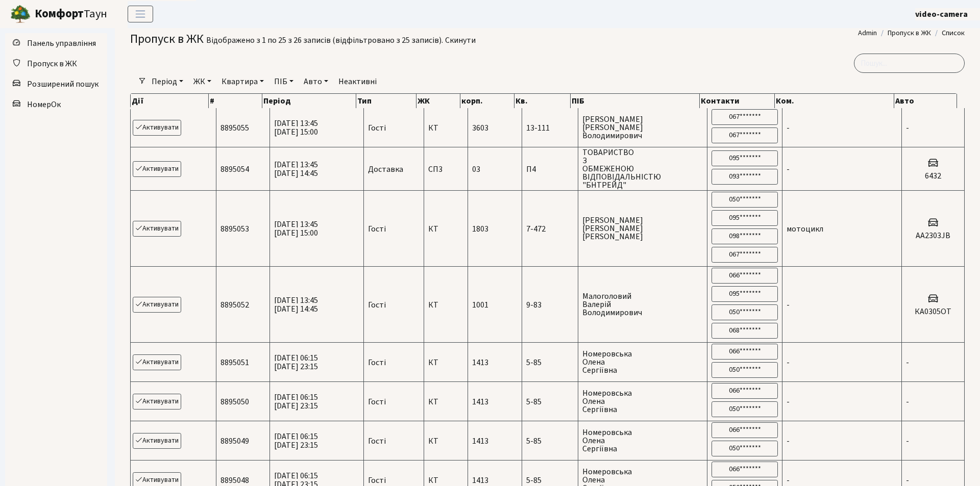 The width and height of the screenshot is (980, 486). I want to click on b: Комфорт, so click(59, 14).